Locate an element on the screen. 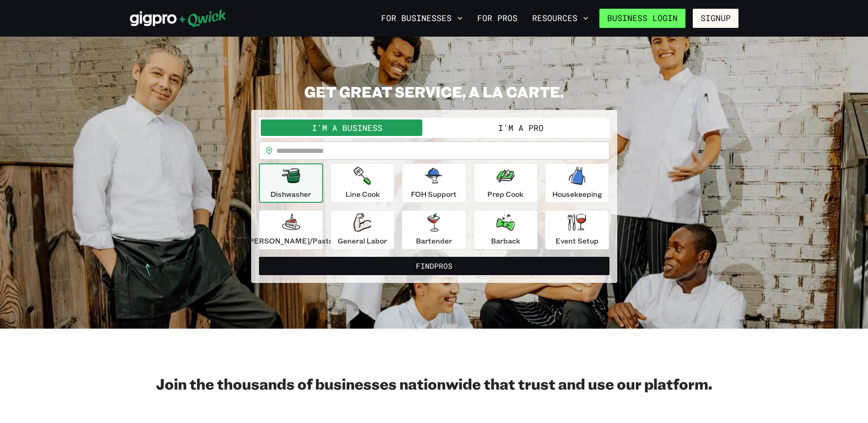 The height and width of the screenshot is (423, 868). p: Bartender is located at coordinates (434, 241).